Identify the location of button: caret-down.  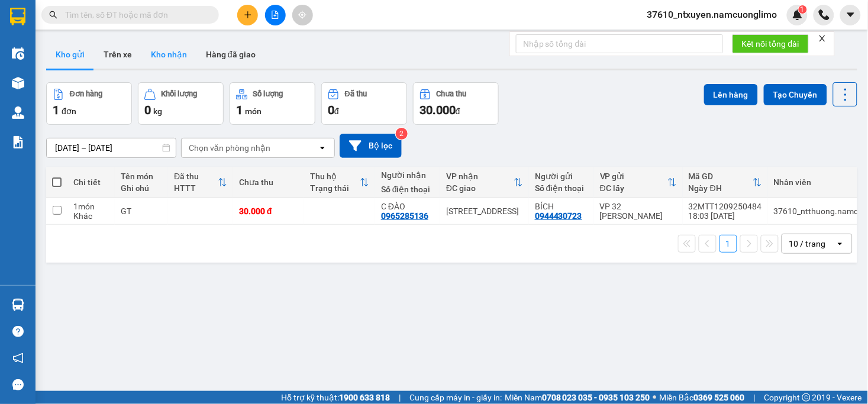
(851, 15).